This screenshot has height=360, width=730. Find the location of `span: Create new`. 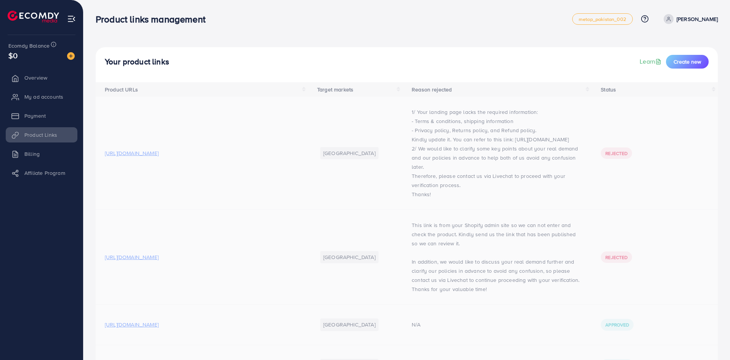

span: Create new is located at coordinates (687, 62).